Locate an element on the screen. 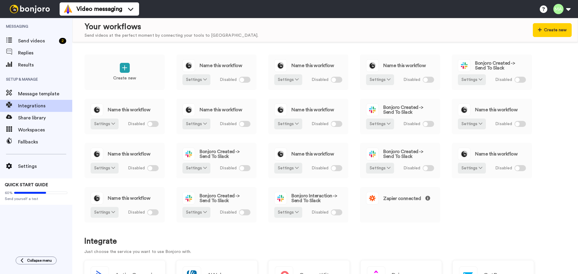 The width and height of the screenshot is (578, 274). span: Settings is located at coordinates (45, 167).